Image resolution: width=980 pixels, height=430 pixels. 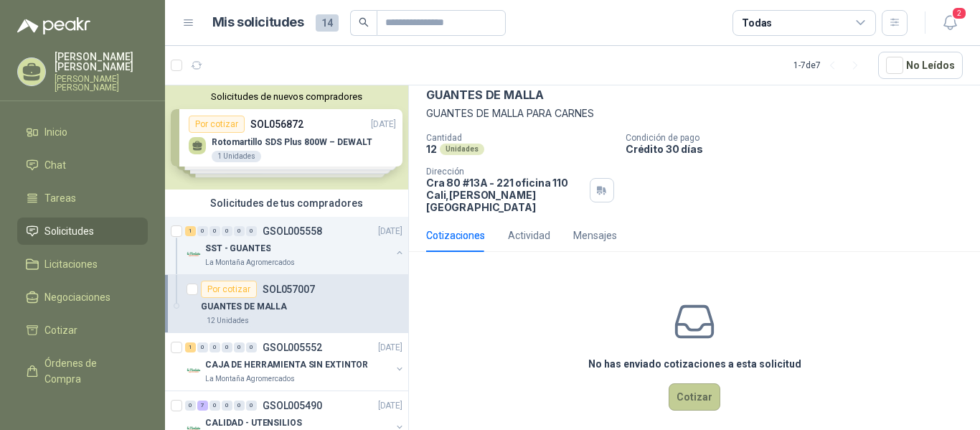 What do you see at coordinates (83, 165) in the screenshot?
I see `a: Chat` at bounding box center [83, 165].